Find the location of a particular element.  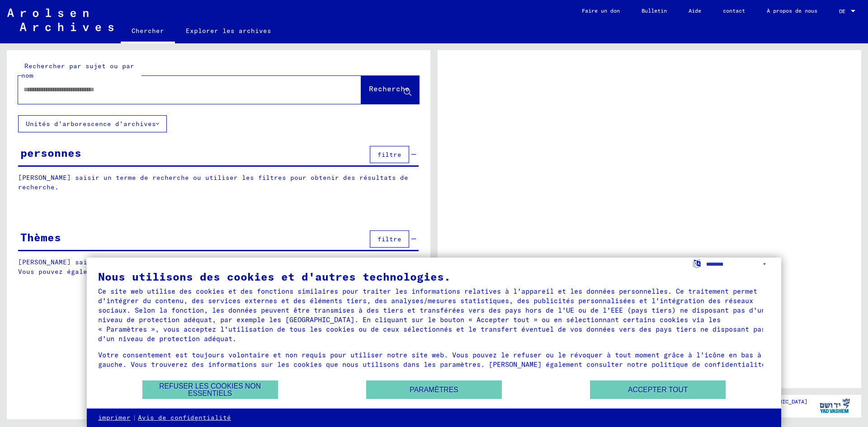

font: Paramètres is located at coordinates (433, 390).